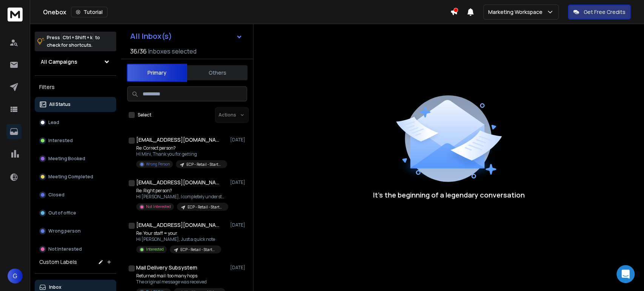 This screenshot has width=644, height=291. What do you see at coordinates (517, 12) in the screenshot?
I see `p: Marketing Workspace` at bounding box center [517, 12].